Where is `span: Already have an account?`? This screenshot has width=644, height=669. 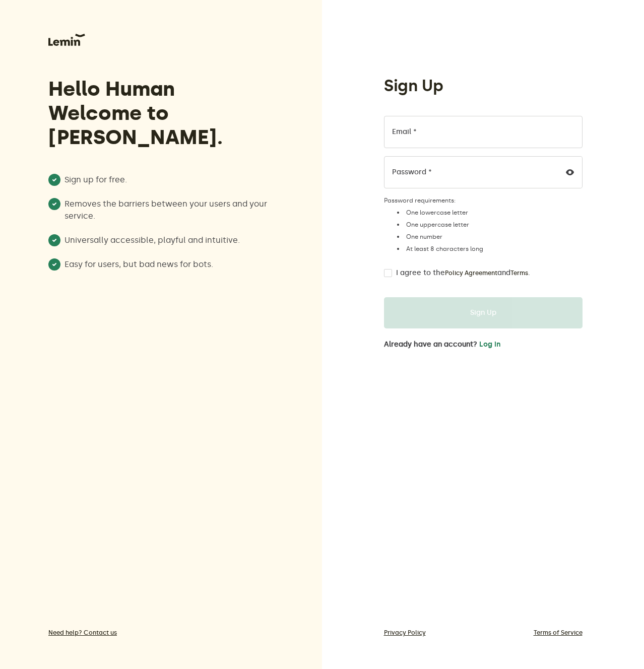
span: Already have an account? is located at coordinates (430, 345).